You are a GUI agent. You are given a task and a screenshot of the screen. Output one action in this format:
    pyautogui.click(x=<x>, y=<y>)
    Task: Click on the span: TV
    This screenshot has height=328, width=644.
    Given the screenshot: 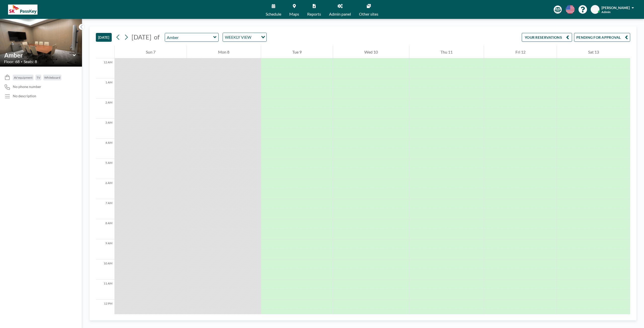 What is the action you would take?
    pyautogui.click(x=38, y=78)
    